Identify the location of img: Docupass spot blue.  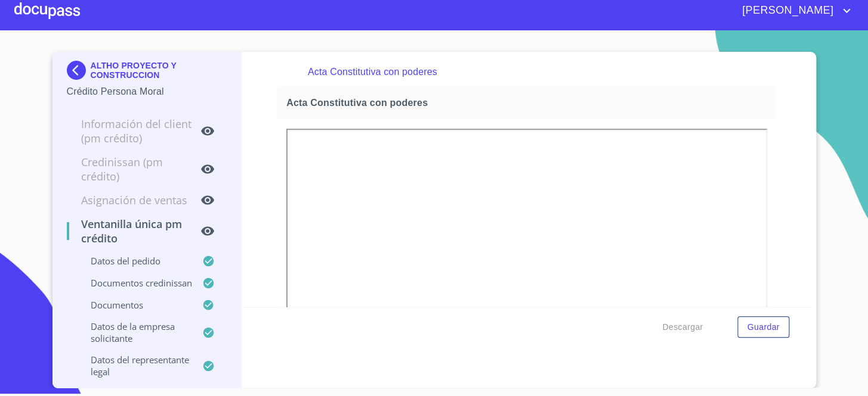
(79, 70).